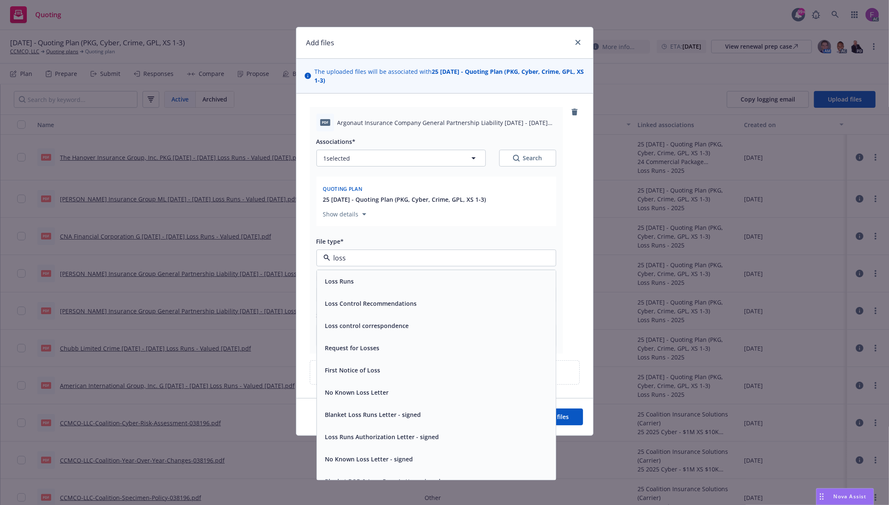  I want to click on span: Request for Losses, so click(353, 348).